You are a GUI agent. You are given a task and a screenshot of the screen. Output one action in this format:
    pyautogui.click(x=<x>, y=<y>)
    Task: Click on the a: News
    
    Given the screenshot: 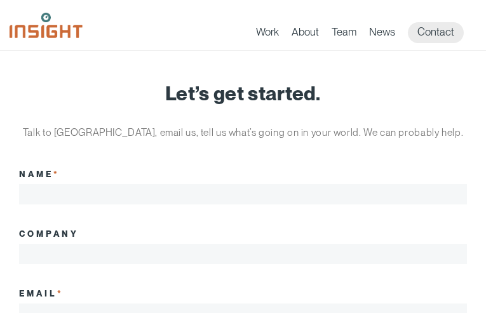 What is the action you would take?
    pyautogui.click(x=382, y=34)
    